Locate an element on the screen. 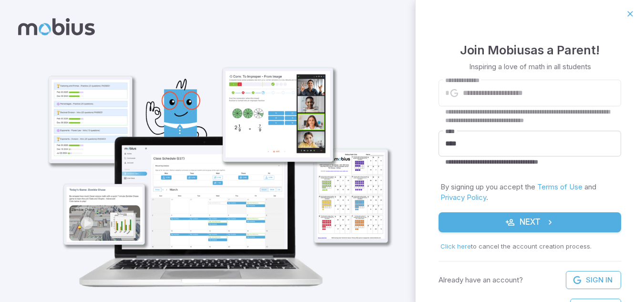  button: Next is located at coordinates (530, 222).